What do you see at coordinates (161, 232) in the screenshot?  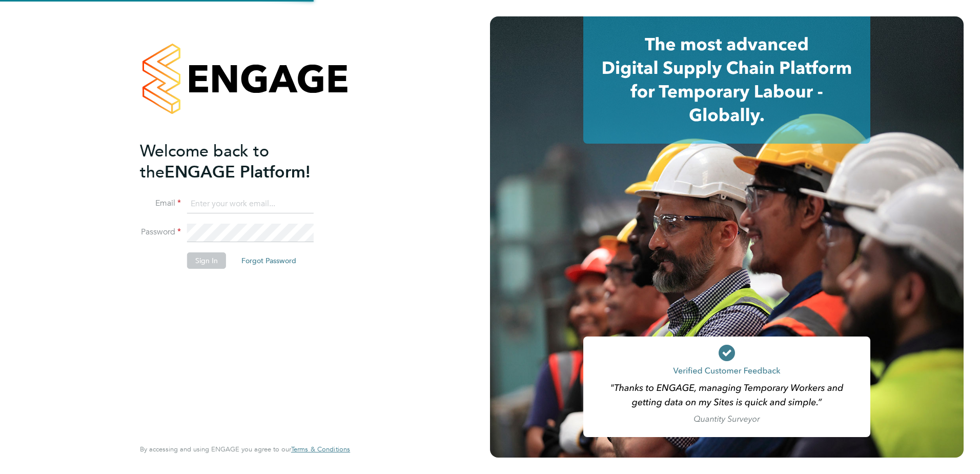 I see `label: Password` at bounding box center [161, 232].